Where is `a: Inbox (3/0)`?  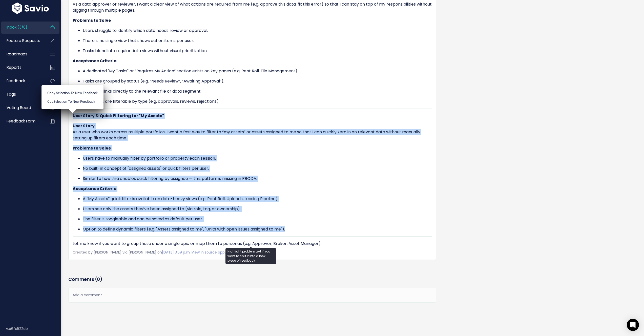
a: Inbox (3/0) is located at coordinates (21, 27).